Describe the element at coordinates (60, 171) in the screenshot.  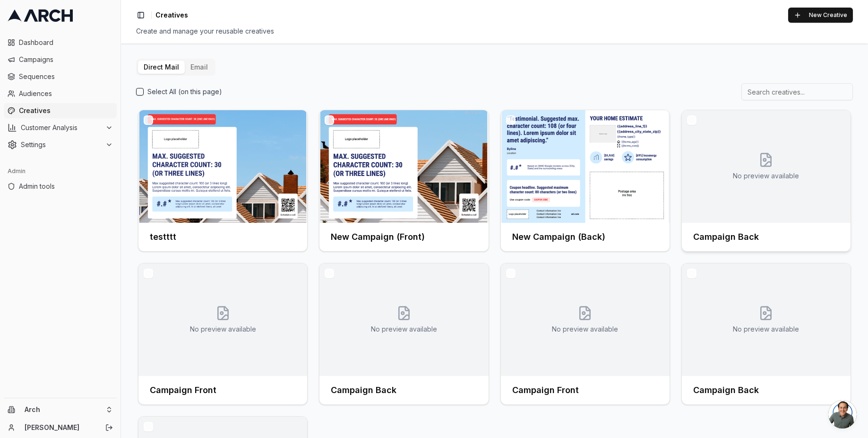
I see `div: Admin` at that location.